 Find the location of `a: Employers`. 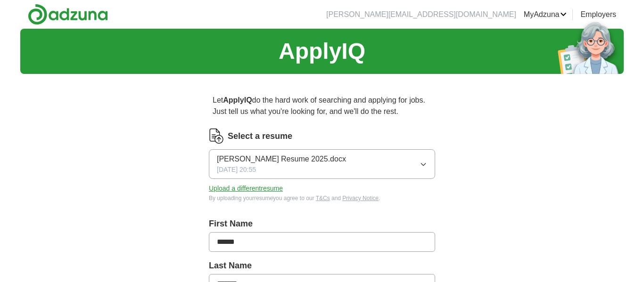

a: Employers is located at coordinates (599, 14).